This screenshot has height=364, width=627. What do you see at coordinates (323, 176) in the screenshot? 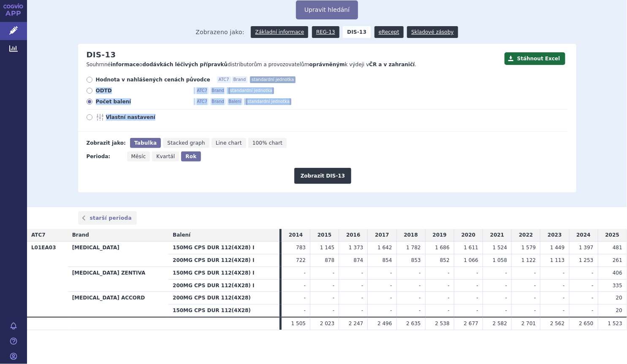
I see `button: Zobrazit DIS-13` at bounding box center [323, 176].